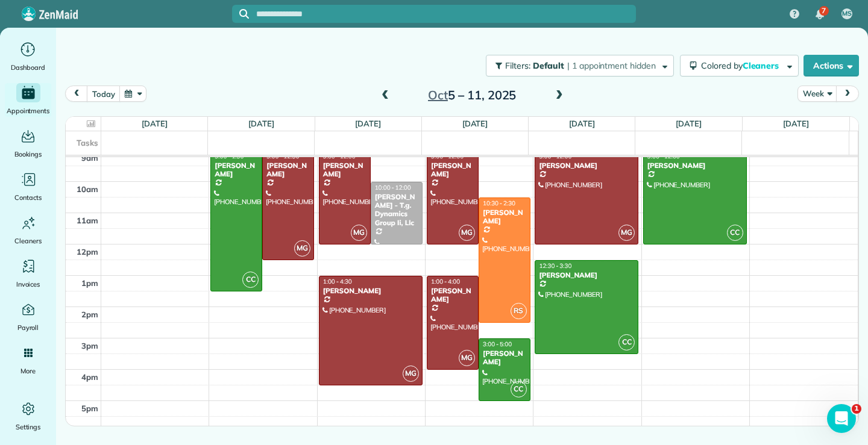  What do you see at coordinates (89, 314) in the screenshot?
I see `span: 2pm` at bounding box center [89, 314].